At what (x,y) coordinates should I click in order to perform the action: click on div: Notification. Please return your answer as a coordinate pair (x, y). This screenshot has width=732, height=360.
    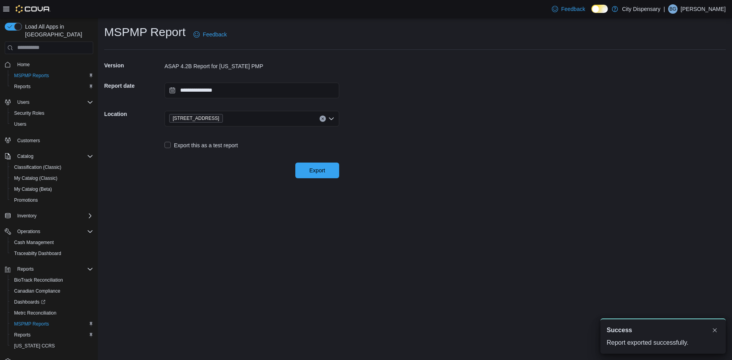
    Looking at the image, I should click on (663, 330).